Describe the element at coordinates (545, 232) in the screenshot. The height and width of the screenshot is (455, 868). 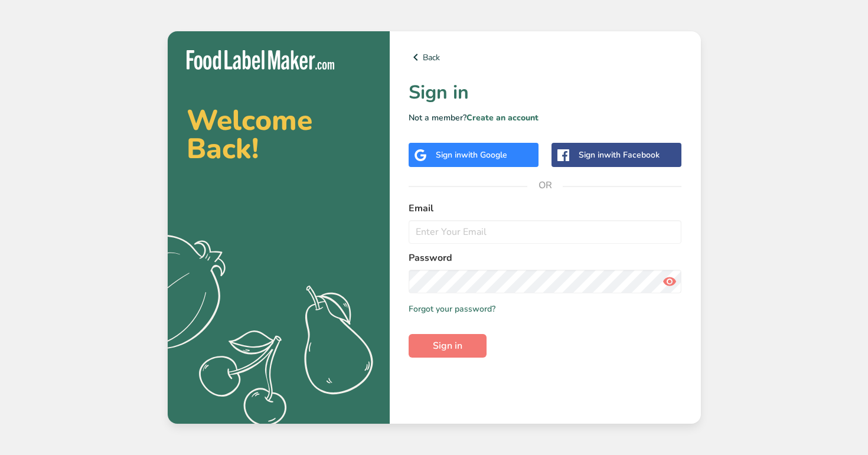
I see `input: Enter Your Email` at that location.